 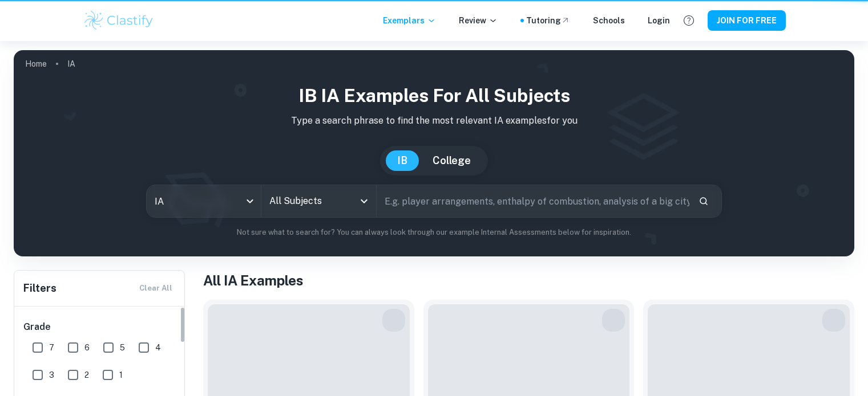 What do you see at coordinates (747, 21) in the screenshot?
I see `a: JOIN FOR FREE` at bounding box center [747, 21].